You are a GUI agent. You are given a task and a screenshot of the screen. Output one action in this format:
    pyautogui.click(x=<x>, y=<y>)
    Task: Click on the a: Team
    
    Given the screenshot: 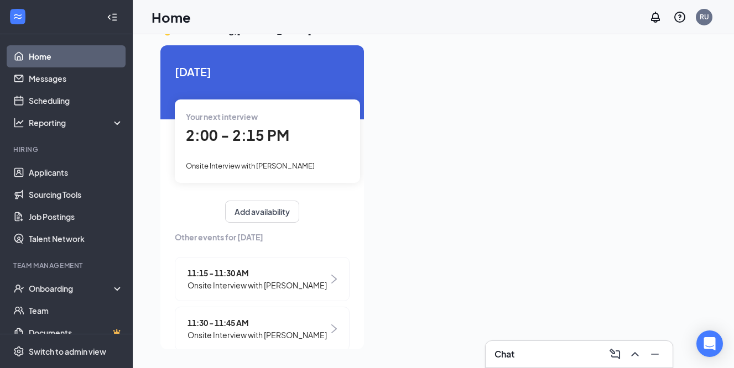 What is the action you would take?
    pyautogui.click(x=76, y=311)
    